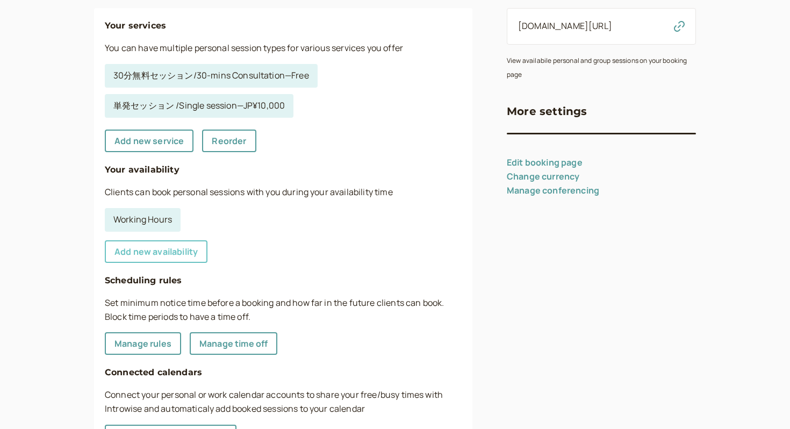 The width and height of the screenshot is (790, 429). Describe the element at coordinates (283, 402) in the screenshot. I see `p: Connect your personal or work calendar accounts to share your free/busy times with Introwise and ...` at that location.